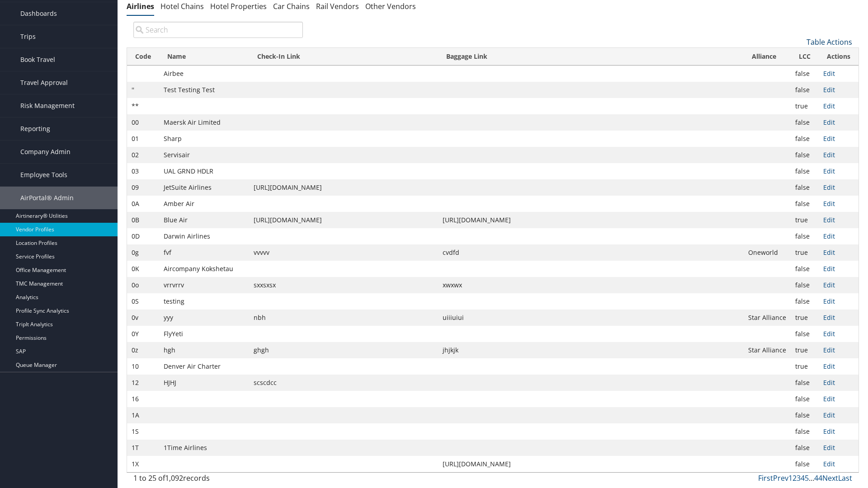  I want to click on td: FlyYeti, so click(204, 334).